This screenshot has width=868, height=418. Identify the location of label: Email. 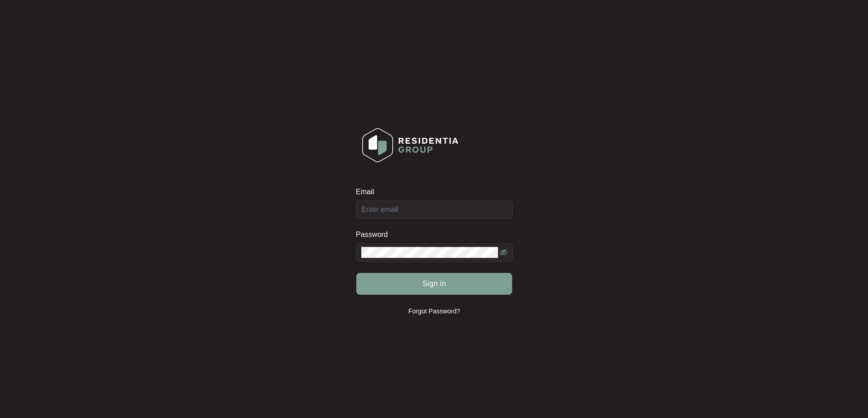
(368, 192).